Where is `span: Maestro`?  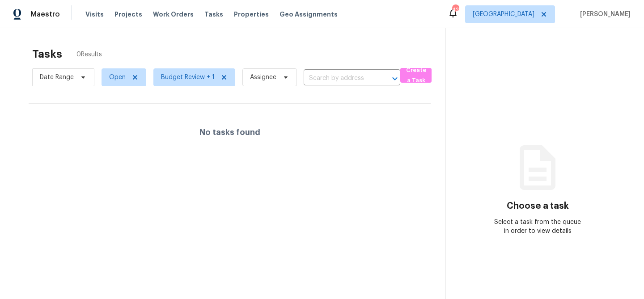
span: Maestro is located at coordinates (45, 14).